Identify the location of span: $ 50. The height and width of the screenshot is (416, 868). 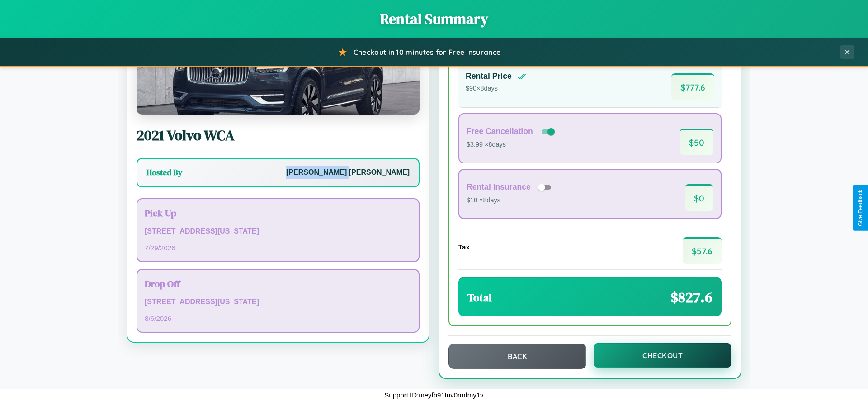
(696, 142).